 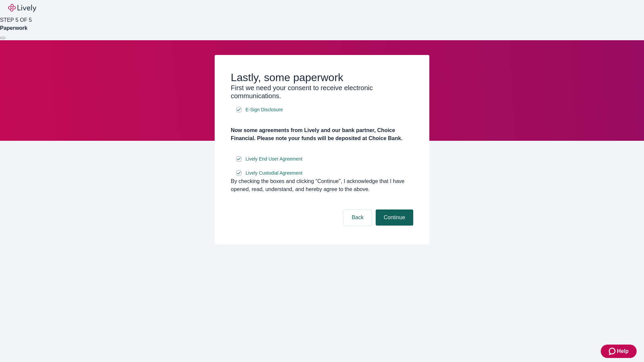 What do you see at coordinates (274, 159) in the screenshot?
I see `span: Lively End User Agreement` at bounding box center [274, 159].